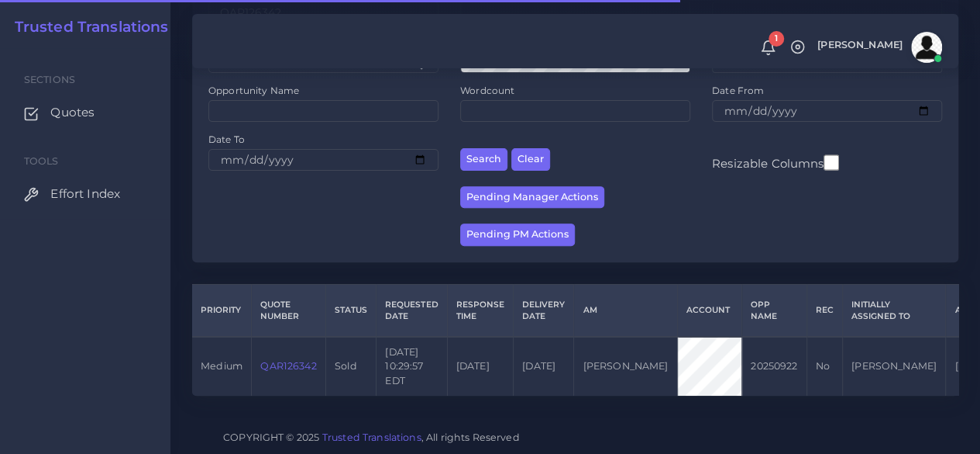 This screenshot has height=454, width=980. What do you see at coordinates (289, 310) in the screenshot?
I see `th: Quote Number` at bounding box center [289, 310].